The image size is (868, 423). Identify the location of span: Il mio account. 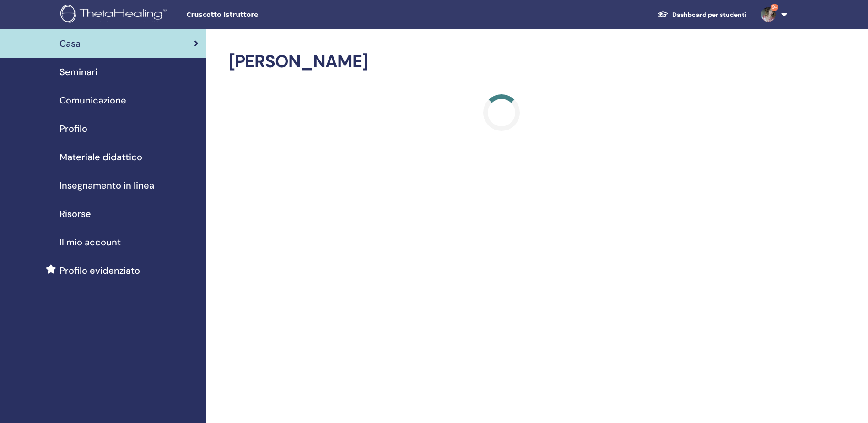
(90, 242).